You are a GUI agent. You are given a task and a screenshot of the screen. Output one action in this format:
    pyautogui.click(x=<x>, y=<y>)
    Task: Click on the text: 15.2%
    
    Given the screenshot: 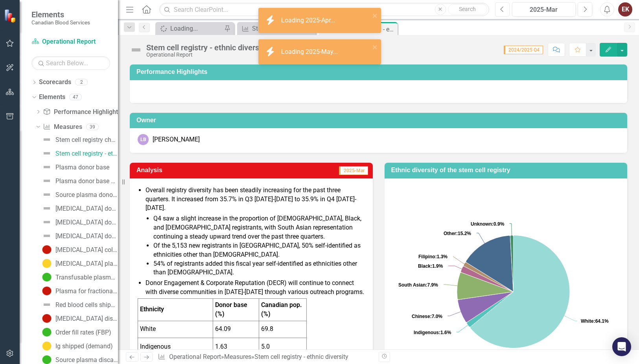 What is the action you would take?
    pyautogui.click(x=457, y=233)
    